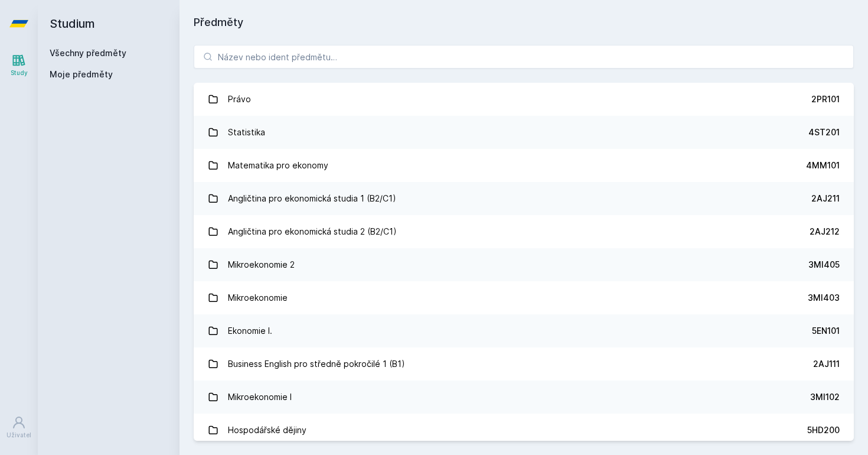 The height and width of the screenshot is (455, 868). Describe the element at coordinates (260, 397) in the screenshot. I see `div: Mikroekonomie I` at that location.